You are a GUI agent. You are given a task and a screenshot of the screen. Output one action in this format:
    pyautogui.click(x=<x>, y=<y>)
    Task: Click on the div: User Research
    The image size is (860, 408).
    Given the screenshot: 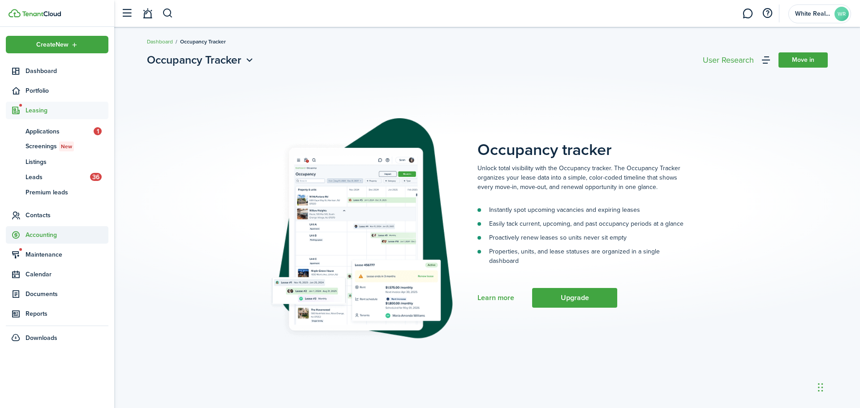 What is the action you would take?
    pyautogui.click(x=728, y=60)
    